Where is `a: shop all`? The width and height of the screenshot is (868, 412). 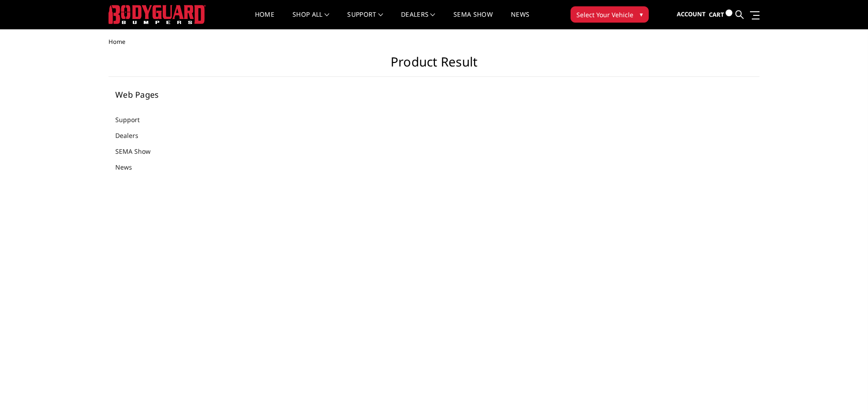
a: shop all is located at coordinates (311, 20).